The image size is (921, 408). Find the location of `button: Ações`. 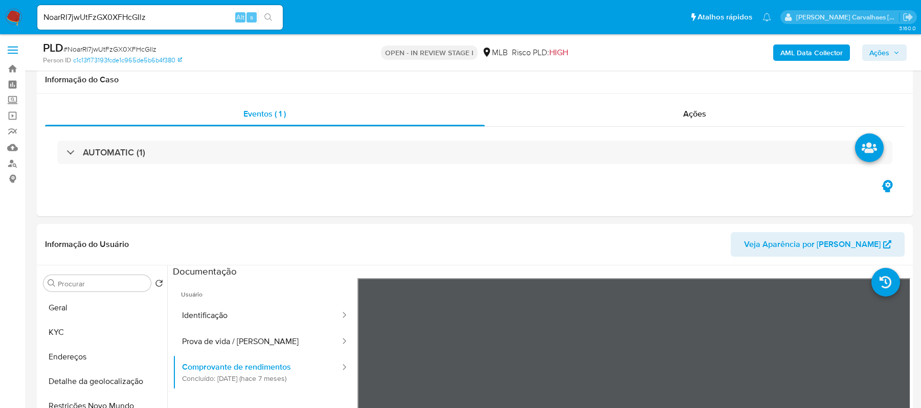

button: Ações is located at coordinates (884, 53).